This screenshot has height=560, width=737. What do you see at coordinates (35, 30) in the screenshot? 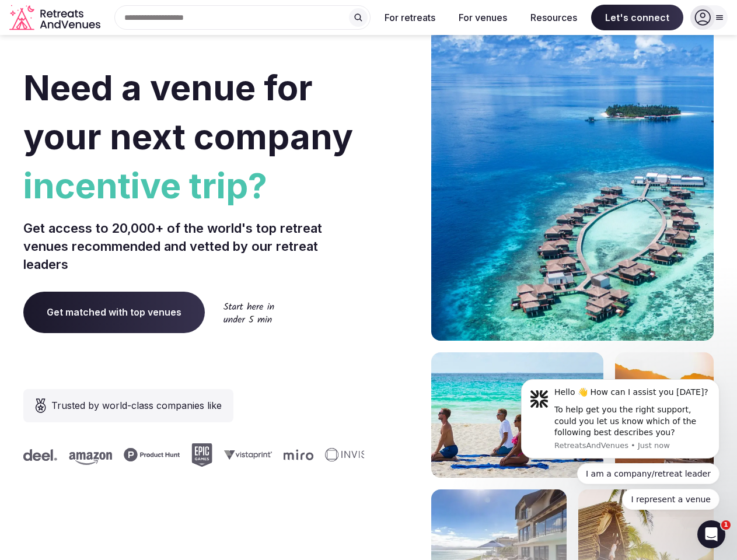
I see `img: Profile image for RetreatsAndVenues` at bounding box center [35, 30].